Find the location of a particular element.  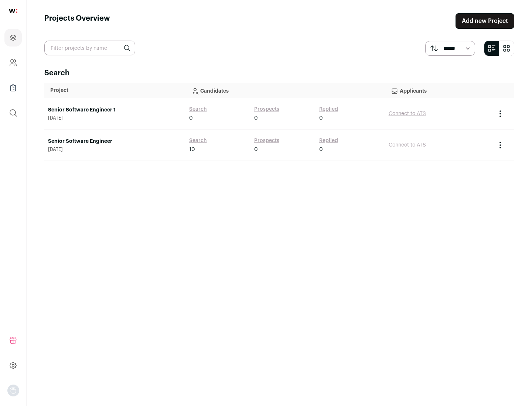

input: Filter projects by name is located at coordinates (90, 48).